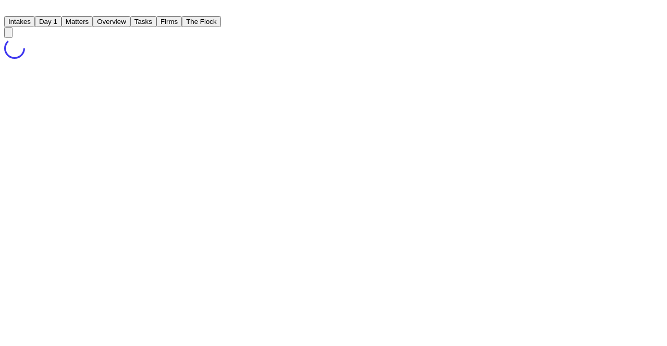 This screenshot has width=667, height=346. I want to click on button: Matters, so click(77, 21).